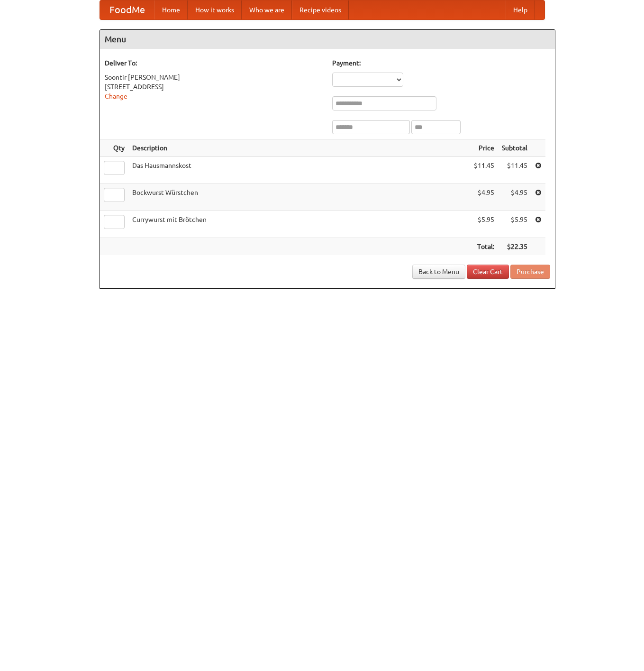  Describe the element at coordinates (530, 271) in the screenshot. I see `button: Purchase` at that location.